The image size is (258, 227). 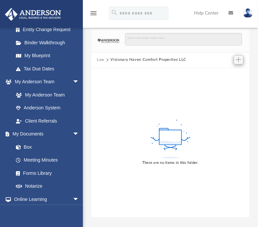 What do you see at coordinates (49, 30) in the screenshot?
I see `a: Entity Change Request` at bounding box center [49, 30].